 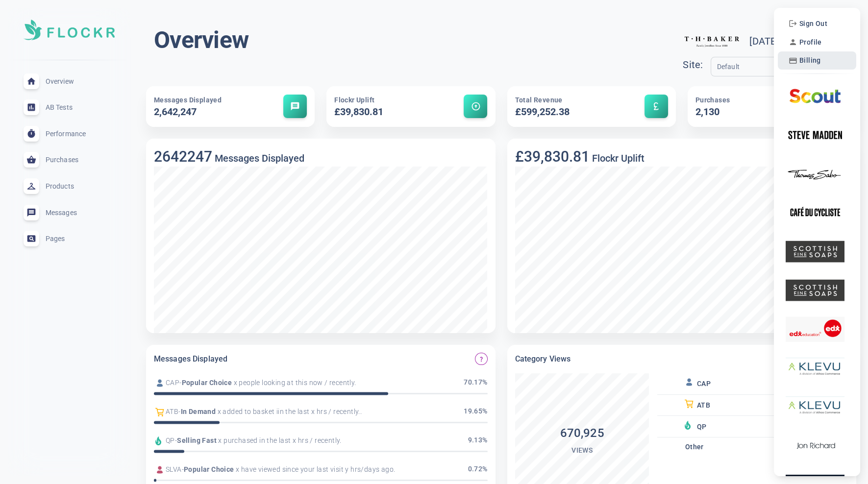 I want to click on img: jonrichard, so click(x=816, y=446).